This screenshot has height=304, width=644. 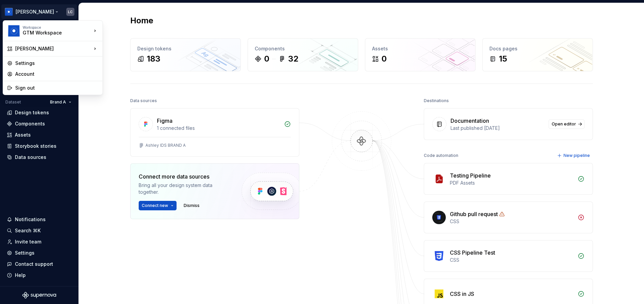 What do you see at coordinates (57, 27) in the screenshot?
I see `div: Workspace` at bounding box center [57, 27].